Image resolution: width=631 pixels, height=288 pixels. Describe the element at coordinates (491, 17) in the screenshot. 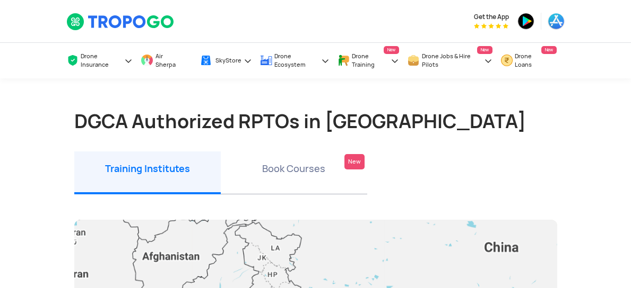

I see `span: Get the App` at that location.